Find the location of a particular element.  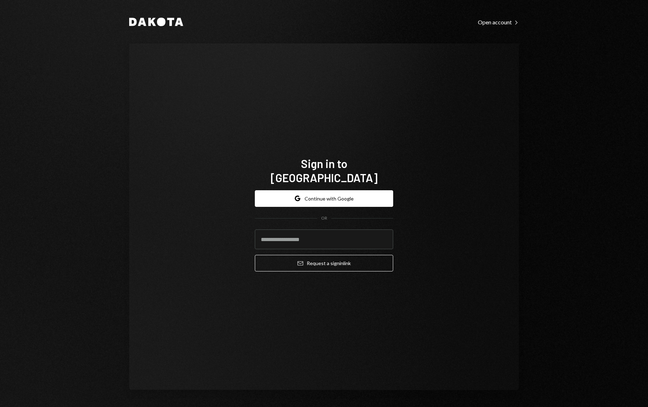

div: OR is located at coordinates (324, 218).